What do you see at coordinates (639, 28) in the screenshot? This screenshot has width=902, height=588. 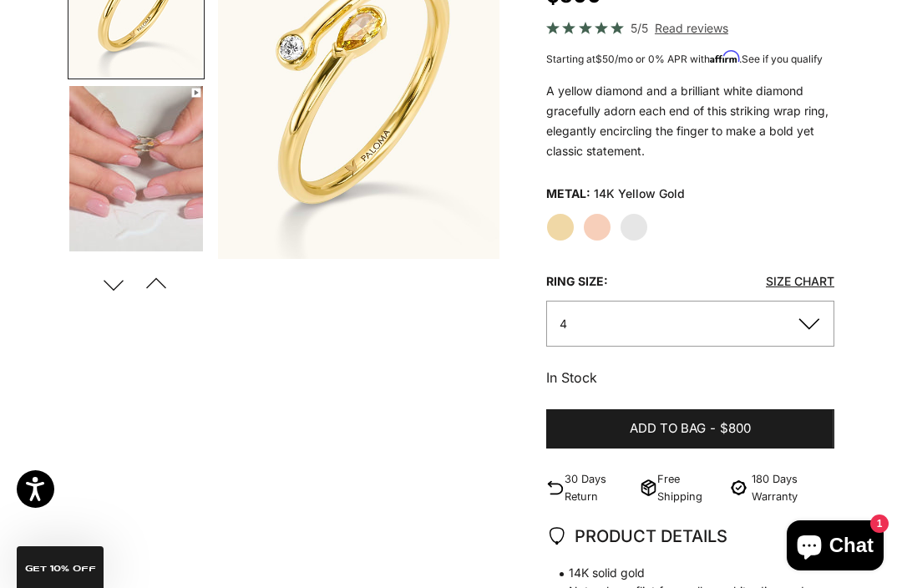 I see `span: 5/5` at bounding box center [639, 28].